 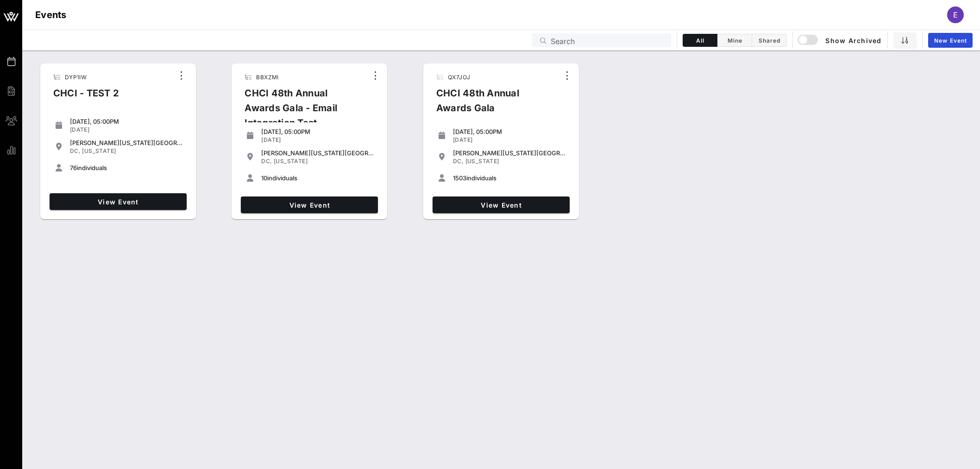 I want to click on span: Shared, so click(x=769, y=40).